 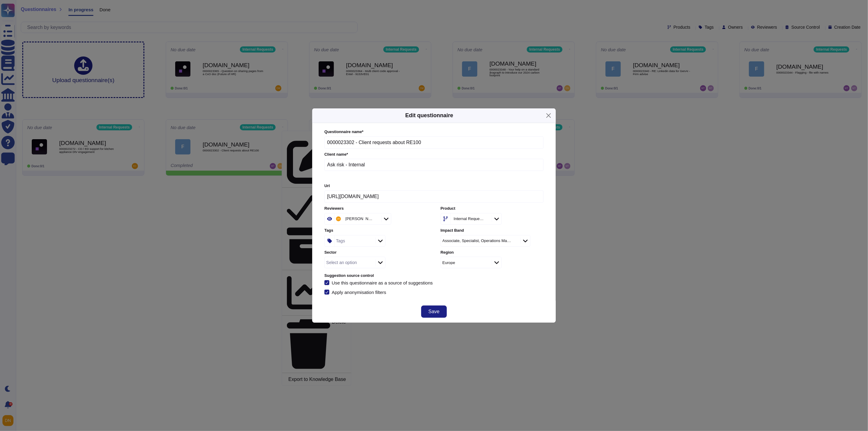 I want to click on label: Sector, so click(x=376, y=252).